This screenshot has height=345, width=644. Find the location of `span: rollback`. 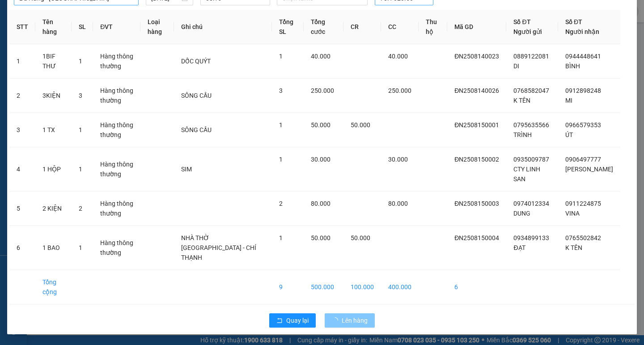

span: rollback is located at coordinates (279, 321).